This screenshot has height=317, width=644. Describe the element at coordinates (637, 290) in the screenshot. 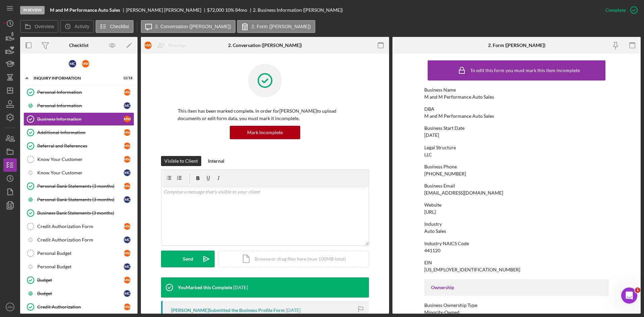

I see `span: 1` at that location.